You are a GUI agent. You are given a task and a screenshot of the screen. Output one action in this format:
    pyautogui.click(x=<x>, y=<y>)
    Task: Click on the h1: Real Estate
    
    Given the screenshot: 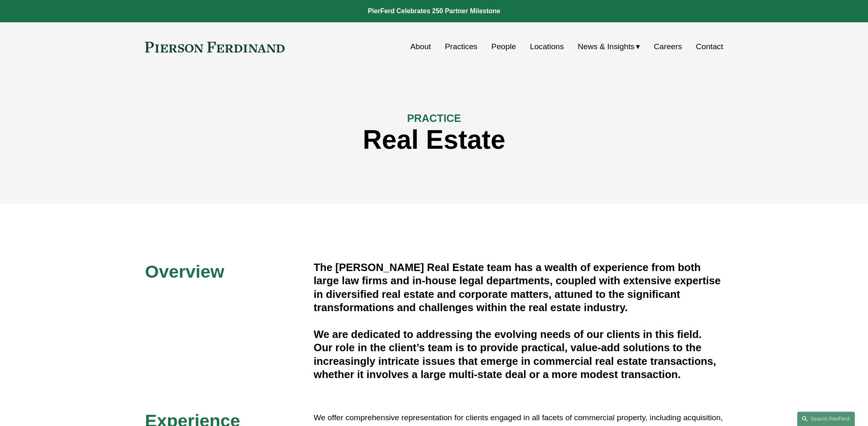 What is the action you would take?
    pyautogui.click(x=434, y=140)
    